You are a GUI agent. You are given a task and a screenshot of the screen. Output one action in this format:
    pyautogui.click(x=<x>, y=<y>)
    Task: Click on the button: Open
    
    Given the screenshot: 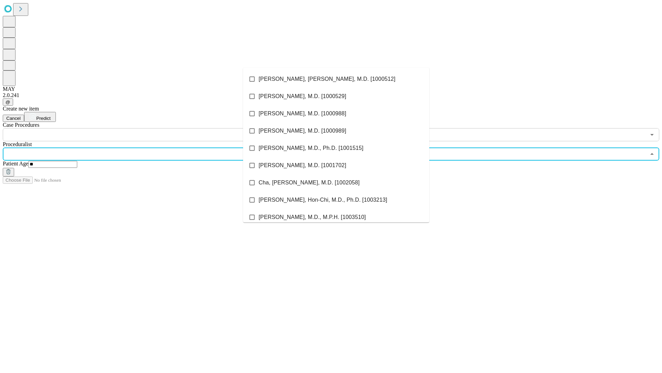 What is the action you would take?
    pyautogui.click(x=652, y=135)
    